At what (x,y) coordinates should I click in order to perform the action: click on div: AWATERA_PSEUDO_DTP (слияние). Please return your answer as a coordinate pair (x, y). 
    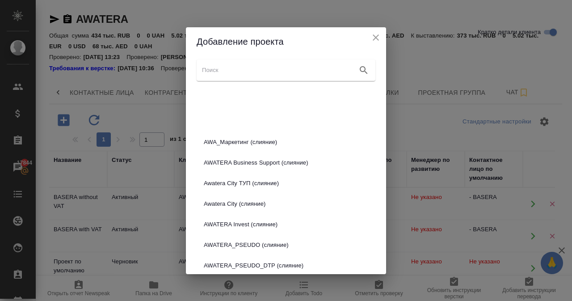
    Looking at the image, I should click on (286, 266).